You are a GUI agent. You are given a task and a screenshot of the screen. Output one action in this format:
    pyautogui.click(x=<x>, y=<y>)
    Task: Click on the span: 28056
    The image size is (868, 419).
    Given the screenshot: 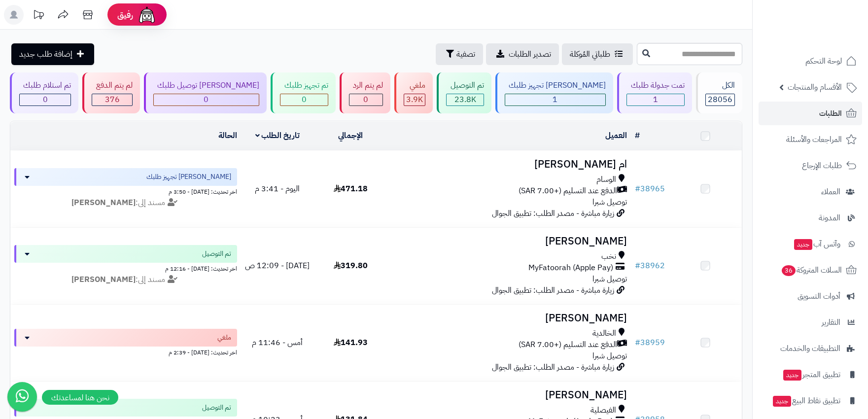 What is the action you would take?
    pyautogui.click(x=720, y=100)
    